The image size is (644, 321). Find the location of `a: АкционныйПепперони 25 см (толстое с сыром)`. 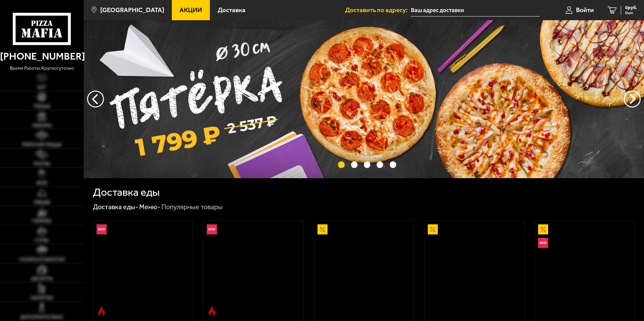

a: АкционныйПепперони 25 см (толстое с сыром) is located at coordinates (474, 270).